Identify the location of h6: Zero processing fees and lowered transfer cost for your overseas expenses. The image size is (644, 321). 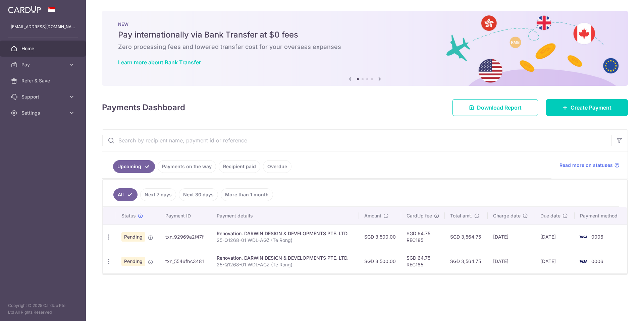
(365, 47).